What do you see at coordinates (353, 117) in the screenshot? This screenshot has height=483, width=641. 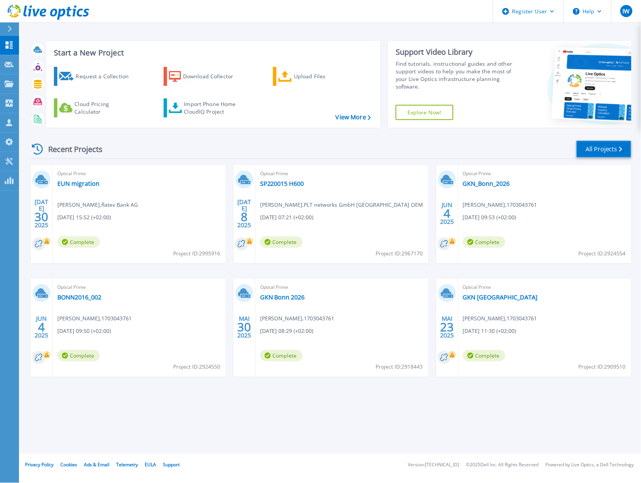 I see `a: View More` at bounding box center [353, 117].